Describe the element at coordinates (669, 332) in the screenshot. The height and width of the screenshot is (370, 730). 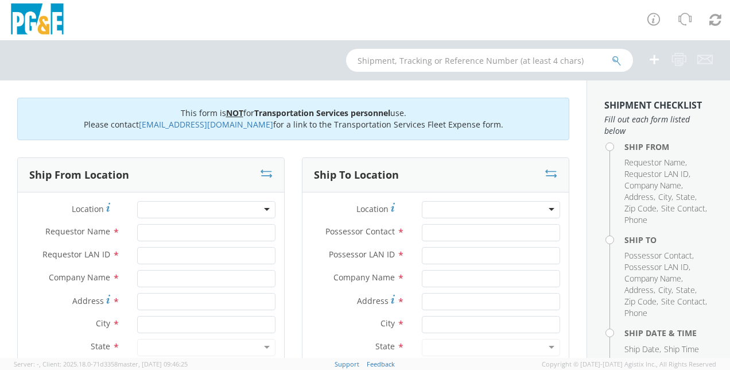
I see `h4: Ship Date & Time` at that location.